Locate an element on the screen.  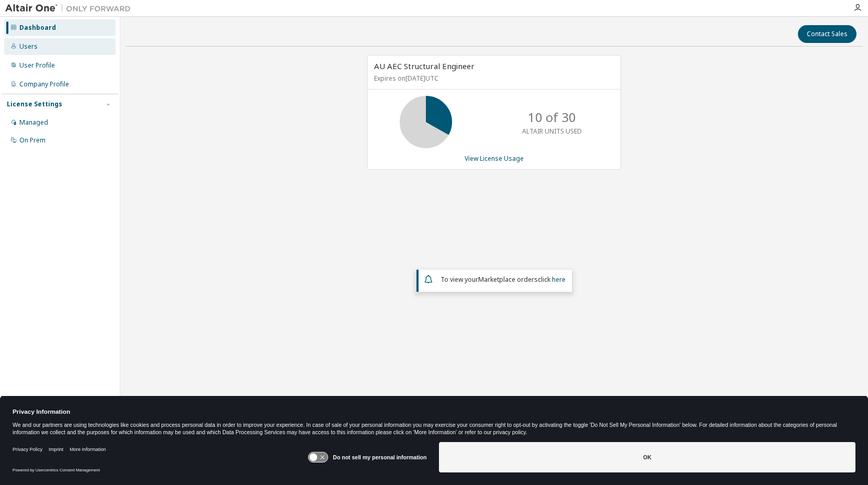
div: On Prem is located at coordinates (32, 140).